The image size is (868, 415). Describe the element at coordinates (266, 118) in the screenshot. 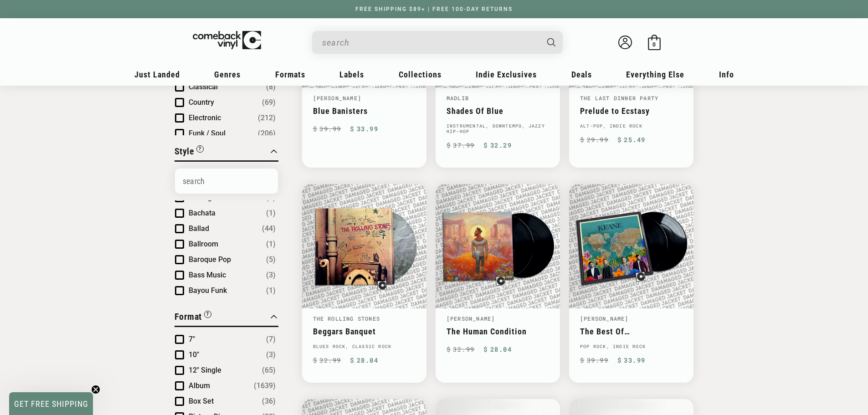

I see `span: Number of products: (212)` at that location.